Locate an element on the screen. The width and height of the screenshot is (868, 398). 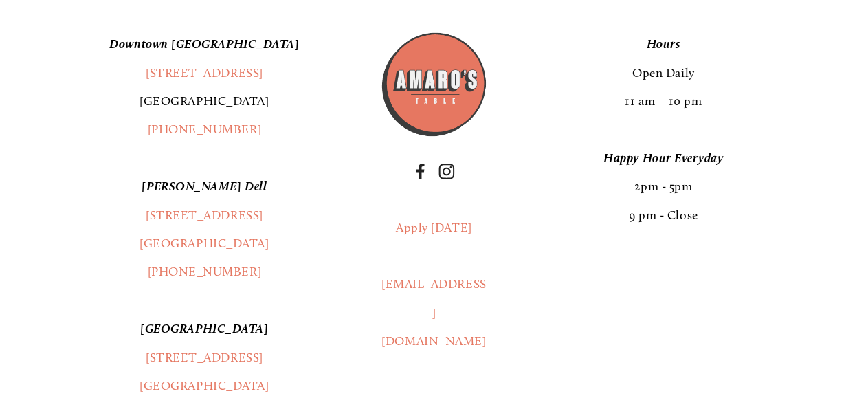
a: Facebook is located at coordinates (420, 172).